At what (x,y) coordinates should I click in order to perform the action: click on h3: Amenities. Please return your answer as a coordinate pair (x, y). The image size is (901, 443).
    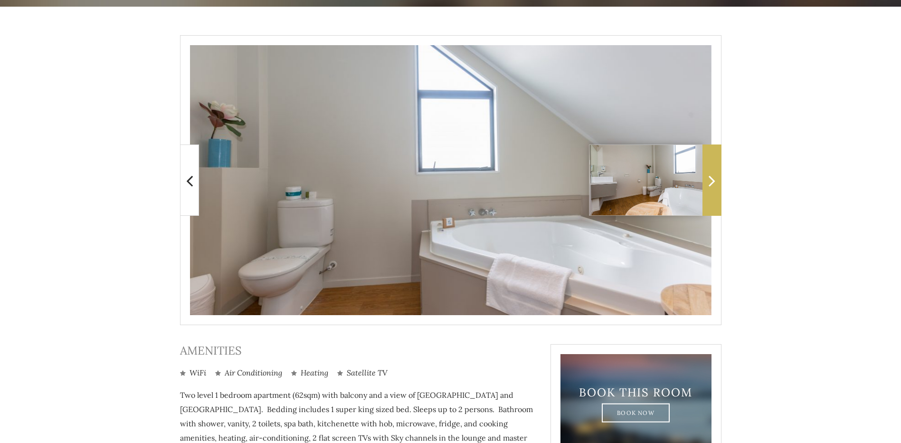
    Looking at the image, I should click on (358, 350).